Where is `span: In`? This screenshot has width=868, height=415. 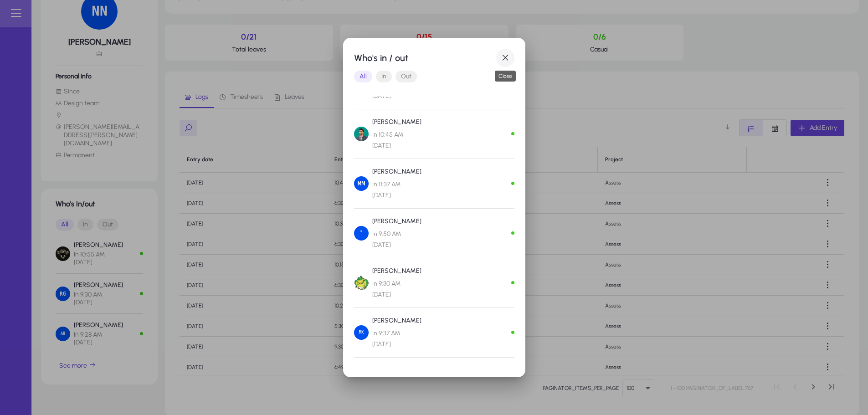
span: In is located at coordinates (384, 76).